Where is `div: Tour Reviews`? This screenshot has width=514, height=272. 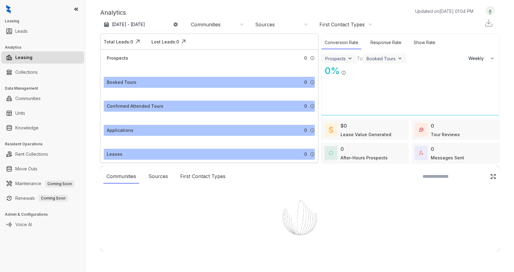
div: Tour Reviews is located at coordinates (445, 134).